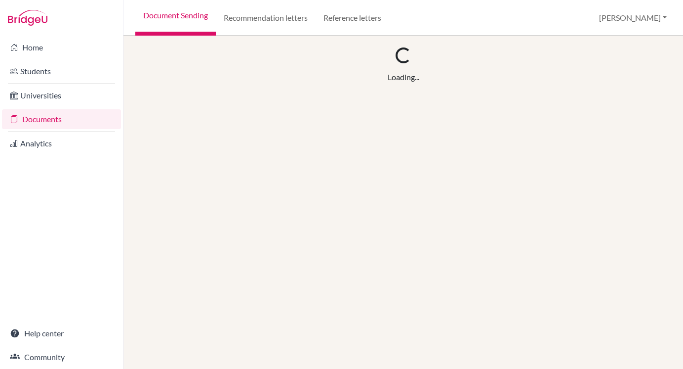 This screenshot has width=683, height=369. What do you see at coordinates (61, 119) in the screenshot?
I see `a: Documents` at bounding box center [61, 119].